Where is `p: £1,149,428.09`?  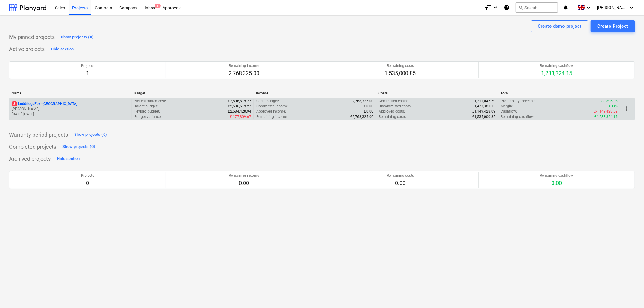
p: £1,149,428.09 is located at coordinates (484, 111).